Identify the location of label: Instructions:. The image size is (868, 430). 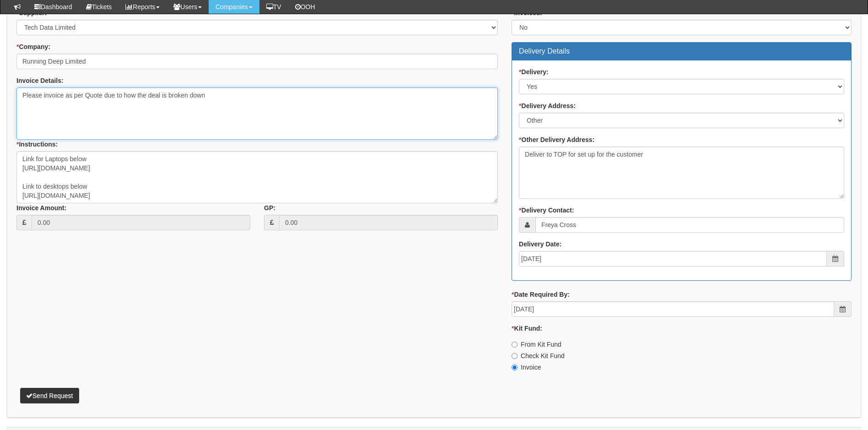
(37, 144).